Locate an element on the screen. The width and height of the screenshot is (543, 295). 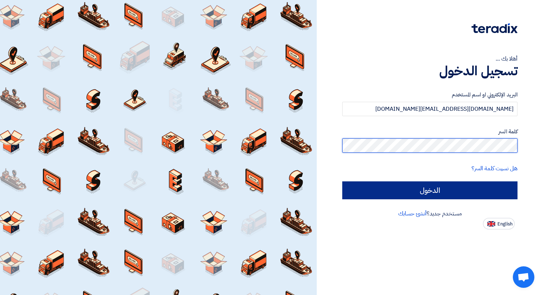
img: en-US.png is located at coordinates (491, 224).